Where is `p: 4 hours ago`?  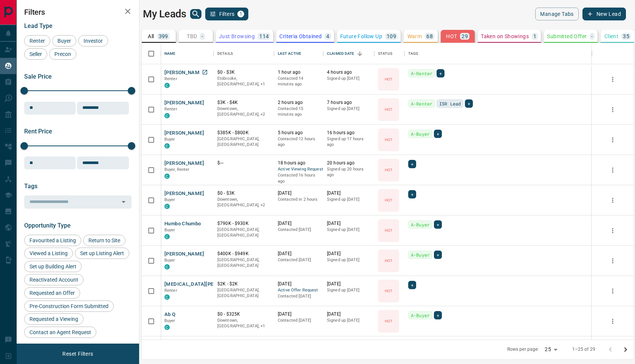 p: 4 hours ago is located at coordinates (349, 72).